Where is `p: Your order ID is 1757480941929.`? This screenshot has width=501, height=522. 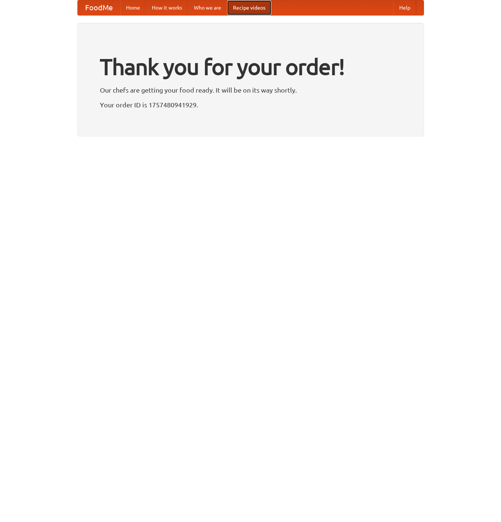 p: Your order ID is 1757480941929. is located at coordinates (251, 105).